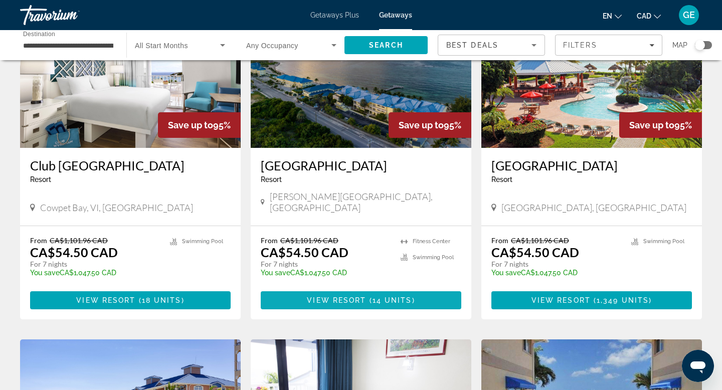  What do you see at coordinates (609, 45) in the screenshot?
I see `button: Filters` at bounding box center [609, 45].